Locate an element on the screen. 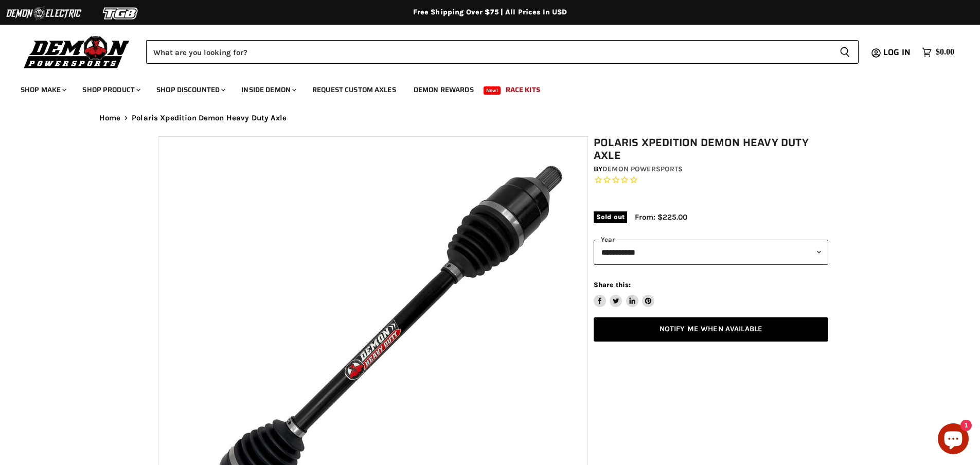 This screenshot has height=465, width=980. button: Search is located at coordinates (844, 52).